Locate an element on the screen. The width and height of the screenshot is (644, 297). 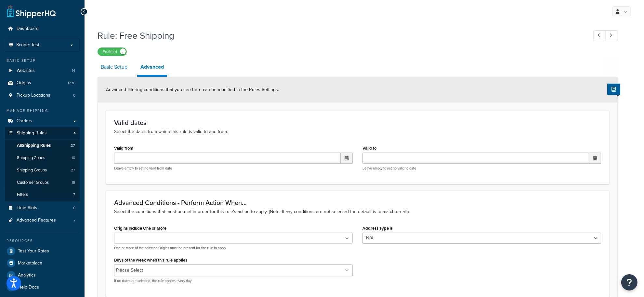
span: Scope: Test is located at coordinates (28, 45).